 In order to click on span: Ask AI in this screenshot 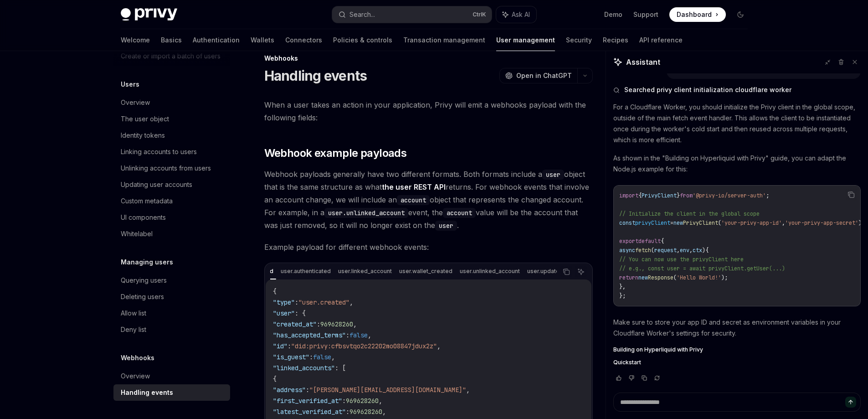, I will do `click(521, 15)`.